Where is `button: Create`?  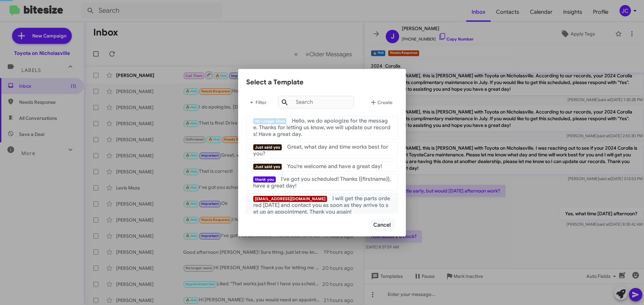 button: Create is located at coordinates (381, 103).